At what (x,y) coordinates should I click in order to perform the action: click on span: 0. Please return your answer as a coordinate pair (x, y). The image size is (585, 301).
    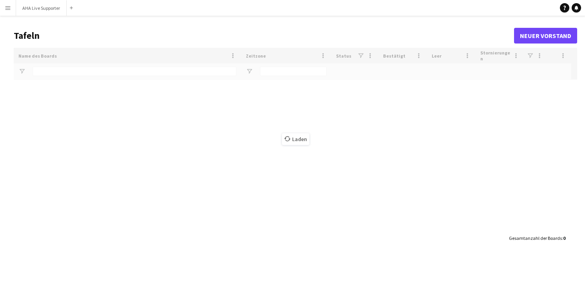
    Looking at the image, I should click on (564, 238).